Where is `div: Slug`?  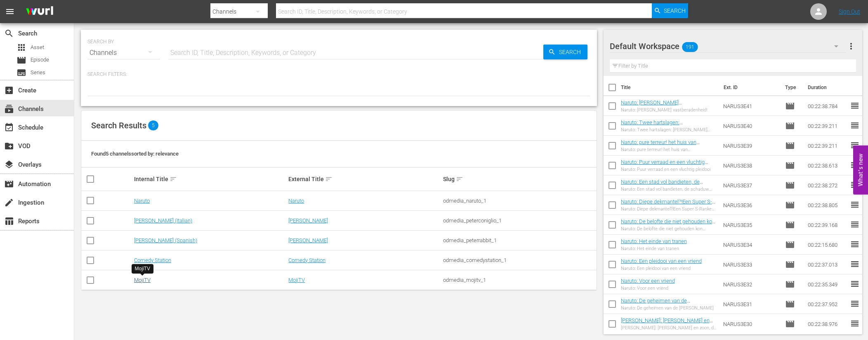
div: Slug is located at coordinates (519, 179).